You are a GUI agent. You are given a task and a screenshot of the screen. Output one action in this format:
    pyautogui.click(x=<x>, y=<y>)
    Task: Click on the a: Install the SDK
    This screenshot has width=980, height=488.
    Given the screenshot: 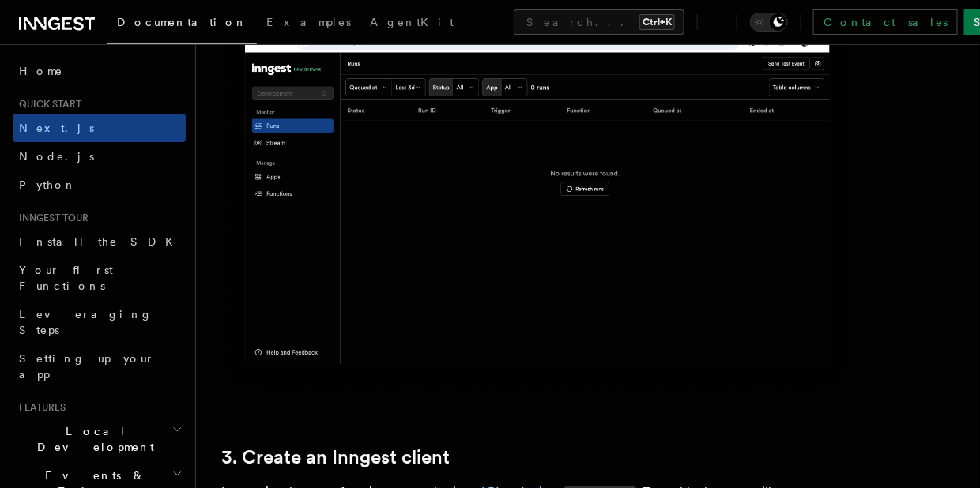 What is the action you would take?
    pyautogui.click(x=99, y=242)
    